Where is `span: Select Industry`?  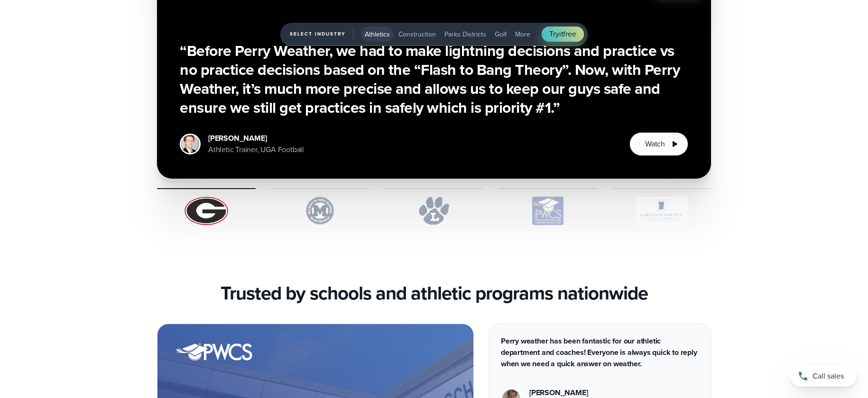 span: Select Industry is located at coordinates (321, 34).